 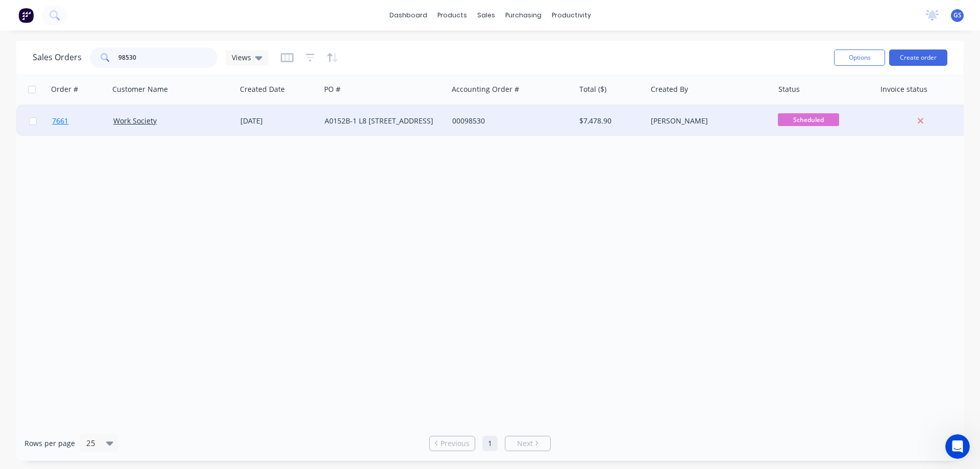 I want to click on input: Search..., so click(x=168, y=58).